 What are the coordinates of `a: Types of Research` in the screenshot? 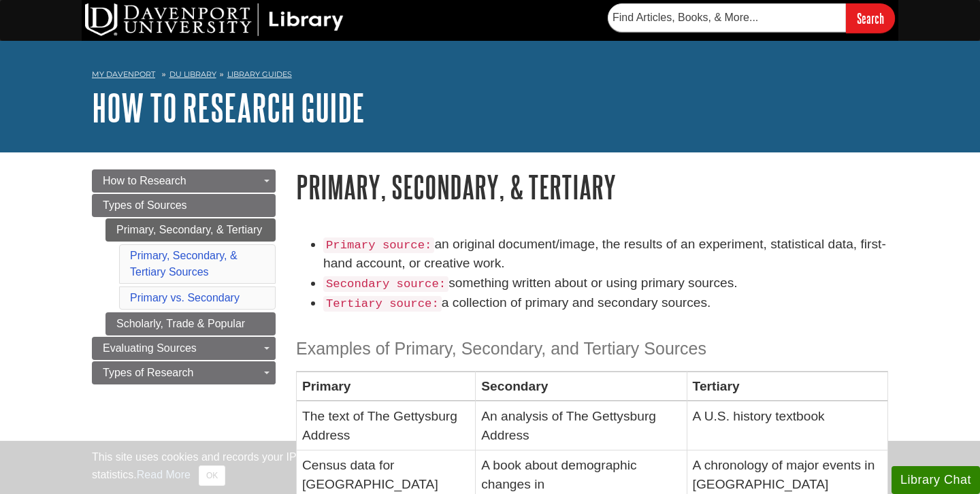 It's located at (184, 373).